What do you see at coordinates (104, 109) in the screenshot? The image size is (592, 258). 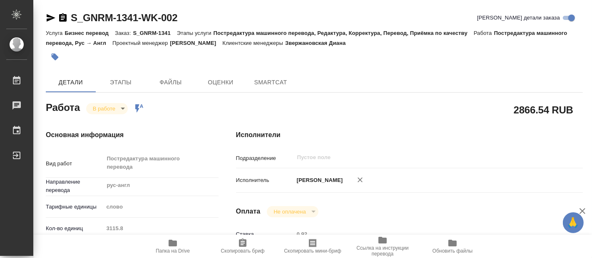 I see `button: В работе` at bounding box center [104, 109].